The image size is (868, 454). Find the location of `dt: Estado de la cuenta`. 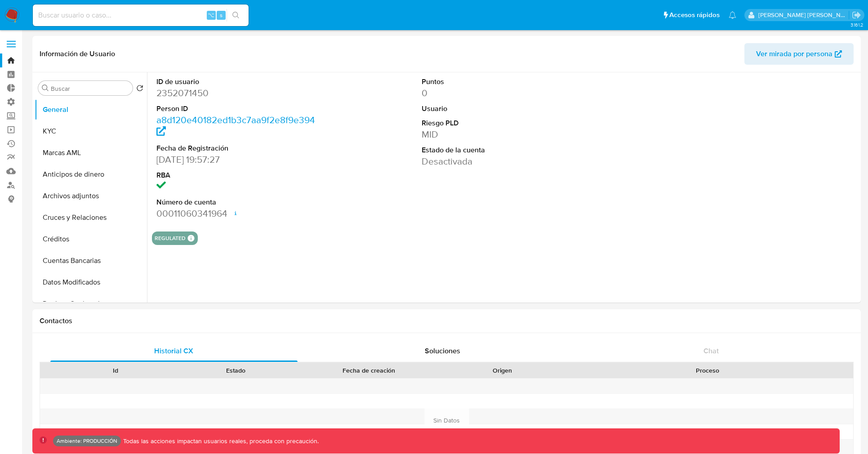

dt: Estado de la cuenta is located at coordinates (505, 150).